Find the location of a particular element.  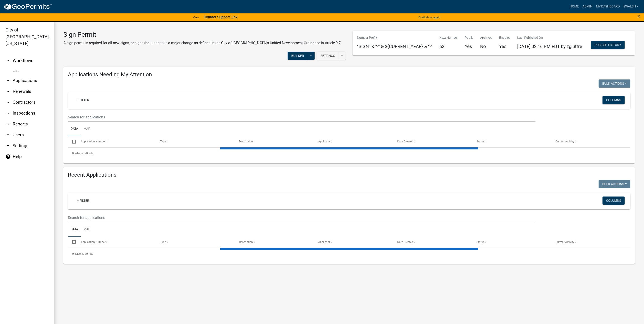

h5: “SIGN” & “-” & ${CURRENT_YEAR} & “-” is located at coordinates (395, 46).